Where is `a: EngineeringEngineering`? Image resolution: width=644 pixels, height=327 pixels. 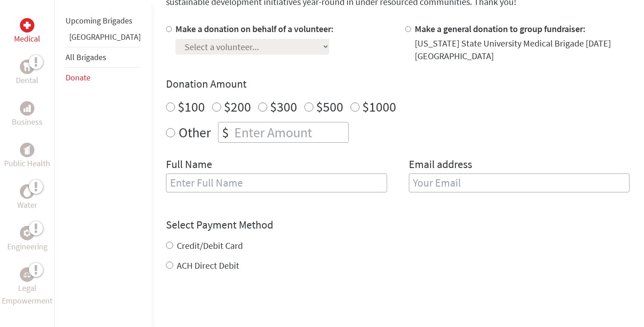
a: EngineeringEngineering is located at coordinates (27, 240).